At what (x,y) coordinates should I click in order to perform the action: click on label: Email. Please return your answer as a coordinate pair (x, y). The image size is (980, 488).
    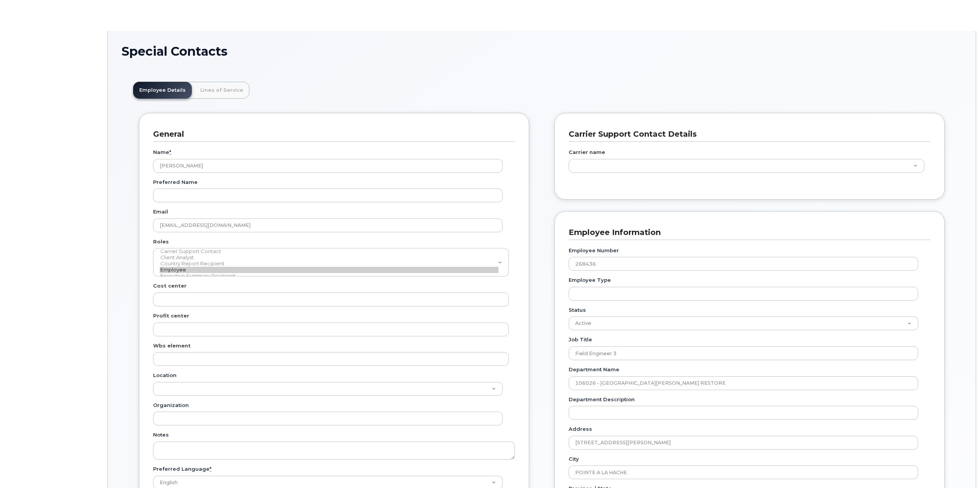
    Looking at the image, I should click on (161, 211).